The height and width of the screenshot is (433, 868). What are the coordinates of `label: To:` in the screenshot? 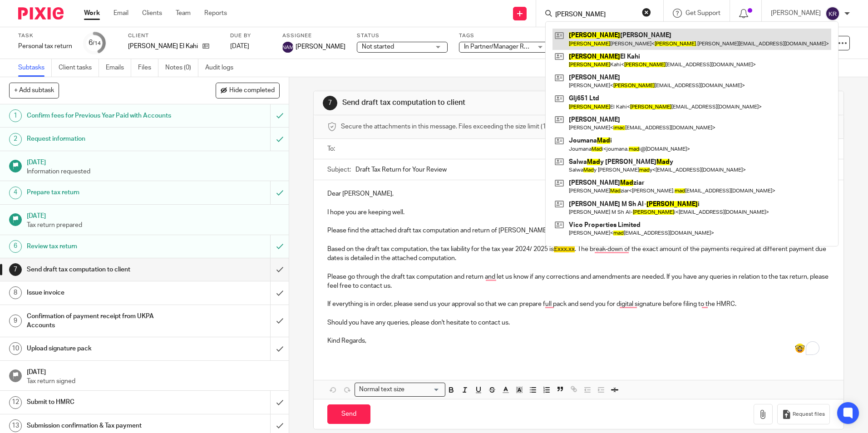 It's located at (332, 149).